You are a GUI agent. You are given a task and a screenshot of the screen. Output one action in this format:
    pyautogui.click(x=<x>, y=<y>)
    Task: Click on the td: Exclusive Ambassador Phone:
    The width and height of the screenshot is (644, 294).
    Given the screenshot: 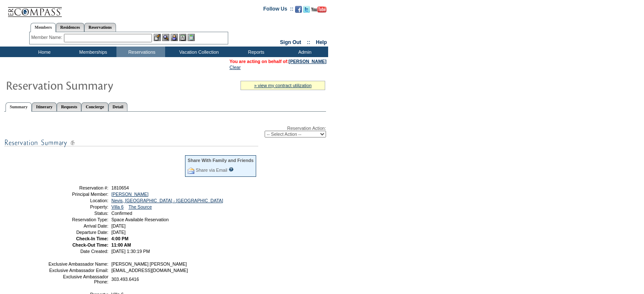 What is the action you would take?
    pyautogui.click(x=78, y=279)
    